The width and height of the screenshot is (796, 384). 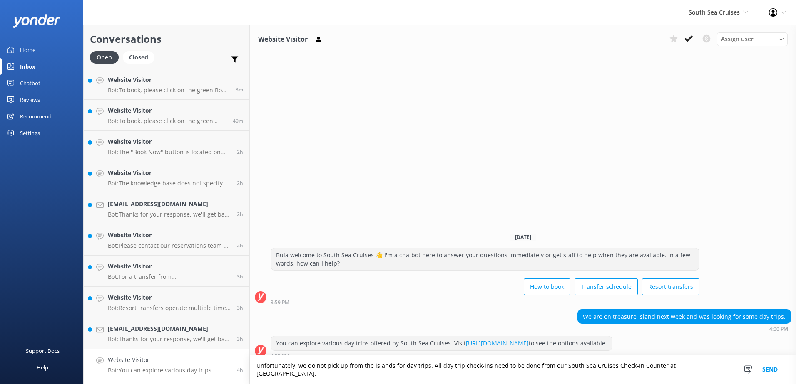 I want to click on span: South Sea Cruises, so click(x=714, y=12).